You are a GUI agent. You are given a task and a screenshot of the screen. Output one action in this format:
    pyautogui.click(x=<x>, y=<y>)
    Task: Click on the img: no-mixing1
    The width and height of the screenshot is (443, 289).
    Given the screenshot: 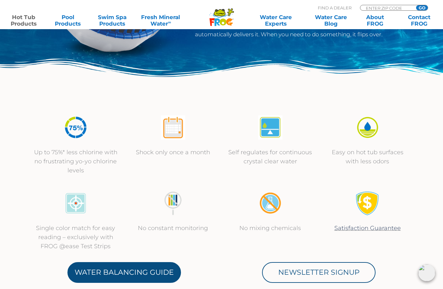 What is the action you would take?
    pyautogui.click(x=270, y=203)
    